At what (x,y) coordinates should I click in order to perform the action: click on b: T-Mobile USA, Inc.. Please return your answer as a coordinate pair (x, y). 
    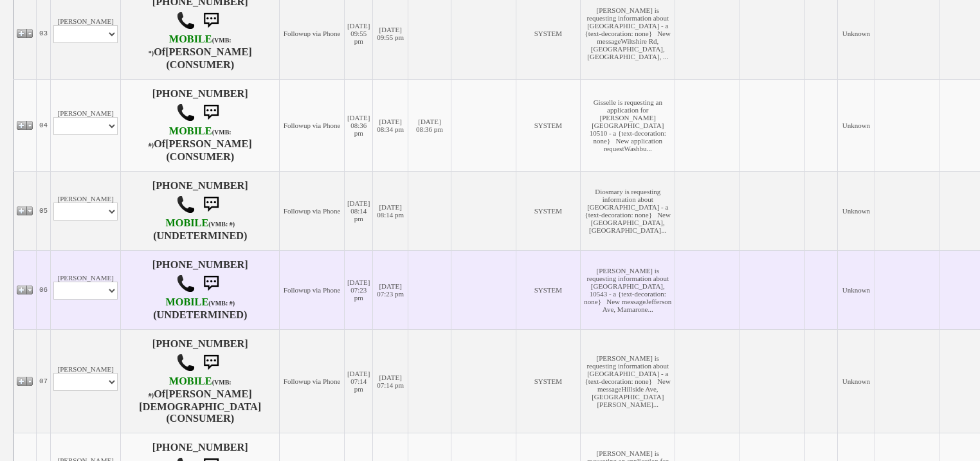
    Looking at the image, I should click on (190, 387).